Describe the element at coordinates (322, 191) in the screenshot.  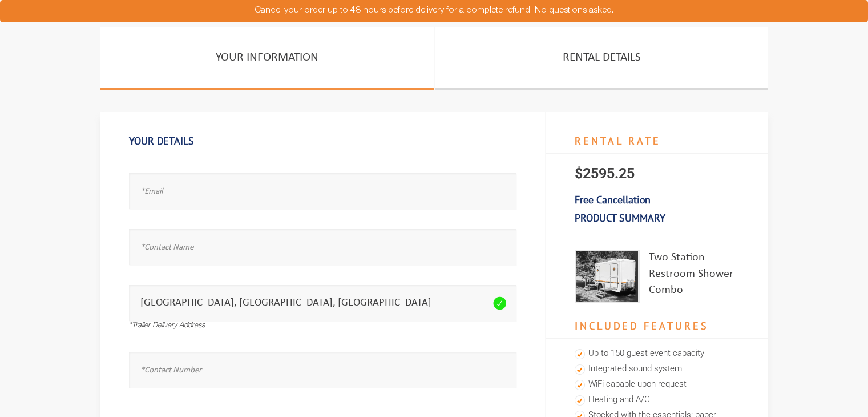
I see `input: *Email` at that location.